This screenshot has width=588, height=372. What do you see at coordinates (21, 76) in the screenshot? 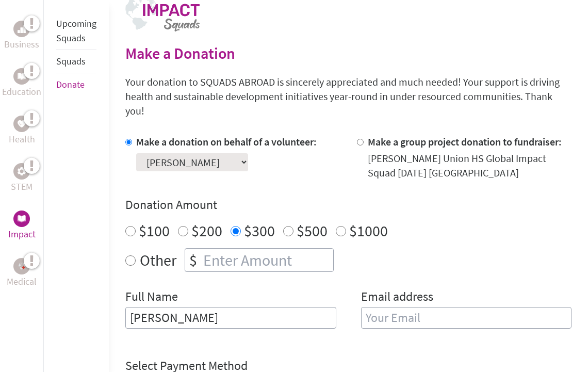
I see `div: Education` at bounding box center [21, 76].